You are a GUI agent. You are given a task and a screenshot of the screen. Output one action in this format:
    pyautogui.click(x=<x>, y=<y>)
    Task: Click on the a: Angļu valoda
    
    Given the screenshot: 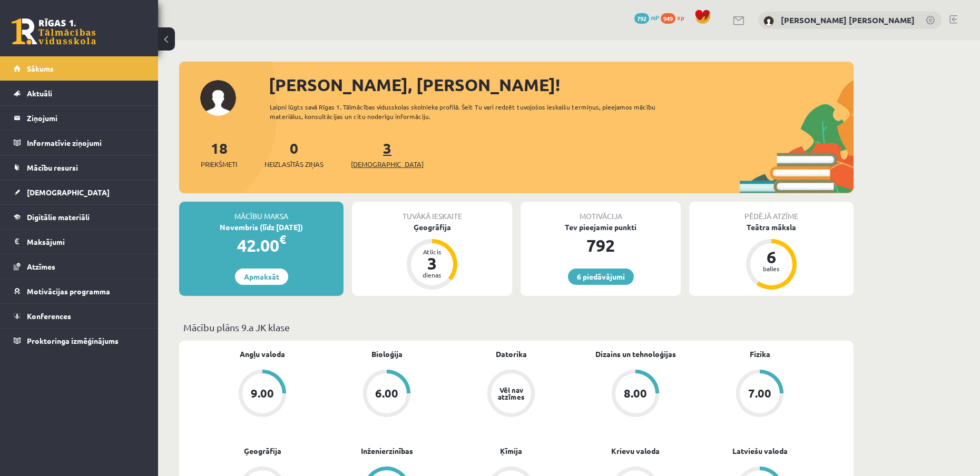 What is the action you would take?
    pyautogui.click(x=262, y=354)
    